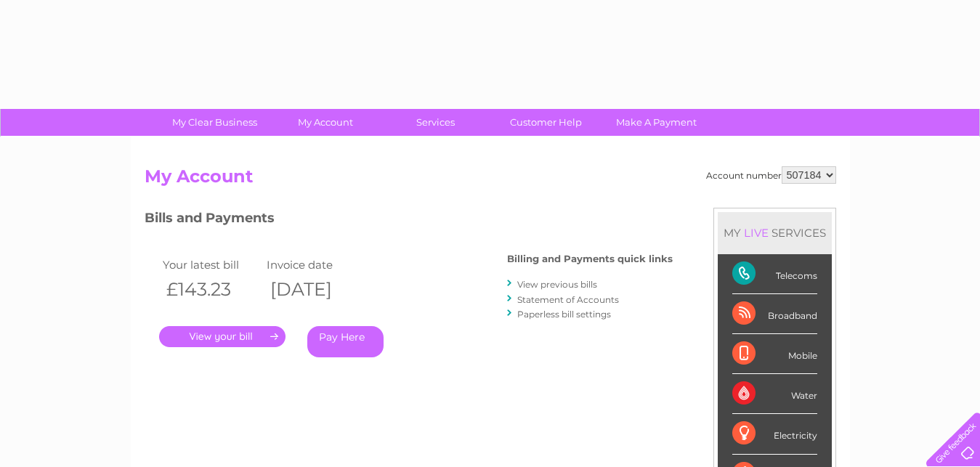 This screenshot has width=980, height=467. What do you see at coordinates (214, 122) in the screenshot?
I see `a: My Clear Business` at bounding box center [214, 122].